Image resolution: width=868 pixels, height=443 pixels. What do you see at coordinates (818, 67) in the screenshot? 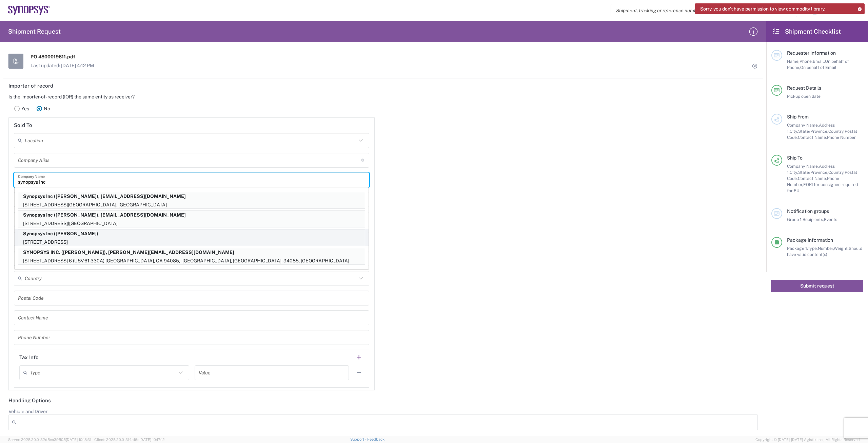
I see `span: On behalf of Email` at bounding box center [818, 67].